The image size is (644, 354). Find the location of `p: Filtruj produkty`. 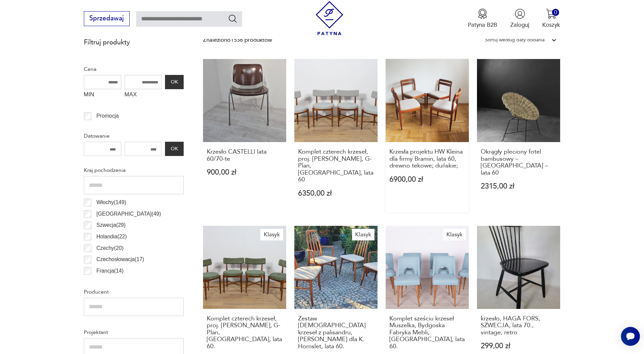

p: Filtruj produkty is located at coordinates (134, 42).